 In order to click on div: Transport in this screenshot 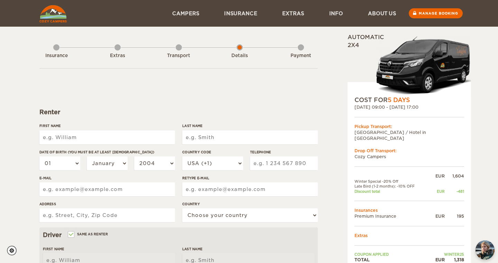, I will do `click(179, 56)`.